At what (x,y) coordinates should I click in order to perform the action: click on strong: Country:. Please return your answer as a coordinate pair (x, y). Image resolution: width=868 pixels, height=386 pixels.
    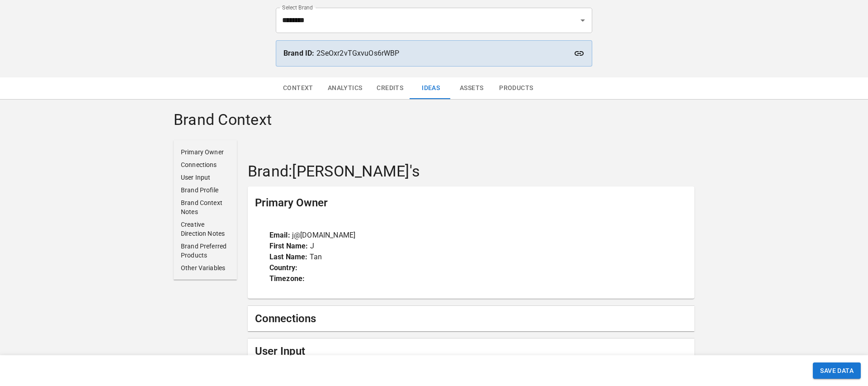
    Looking at the image, I should click on (283, 267).